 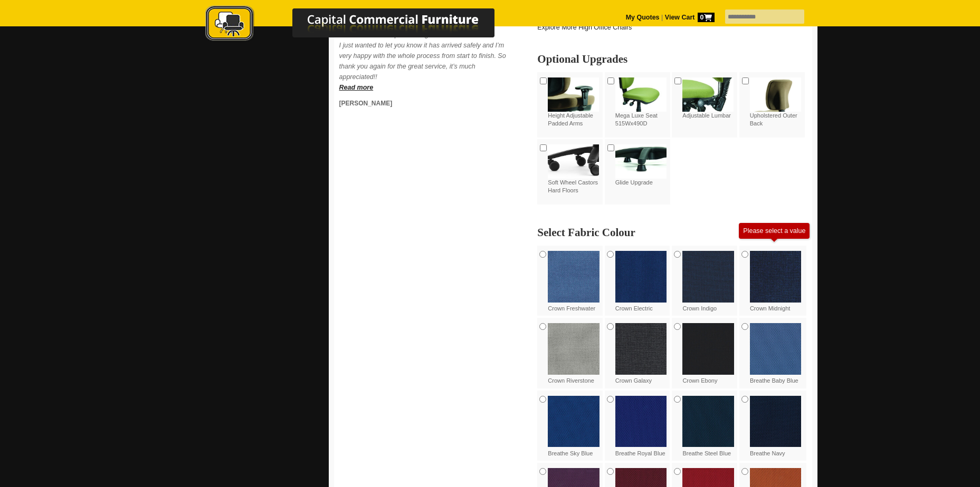 What do you see at coordinates (708, 282) in the screenshot?
I see `label: Crown Indigo` at bounding box center [708, 282].